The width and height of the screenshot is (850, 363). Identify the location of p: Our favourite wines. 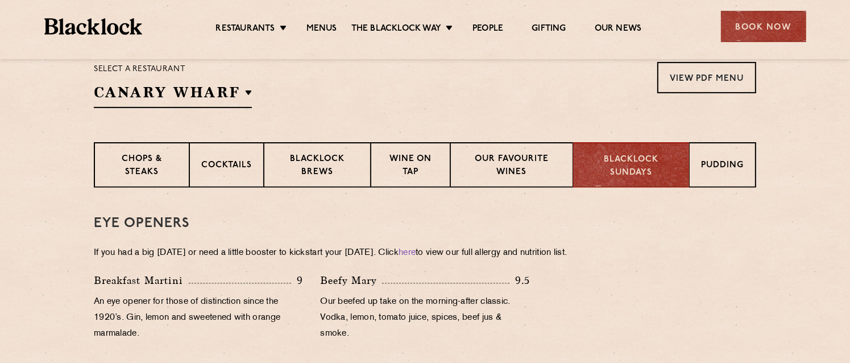
(511, 166).